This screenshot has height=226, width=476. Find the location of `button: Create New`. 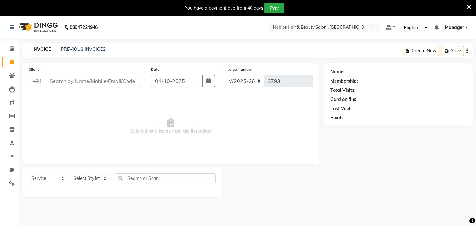

button: Create New is located at coordinates (420, 51).